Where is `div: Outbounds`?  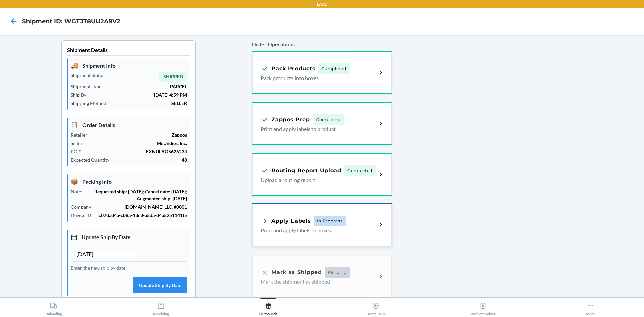 div: Outbounds is located at coordinates (268, 307).